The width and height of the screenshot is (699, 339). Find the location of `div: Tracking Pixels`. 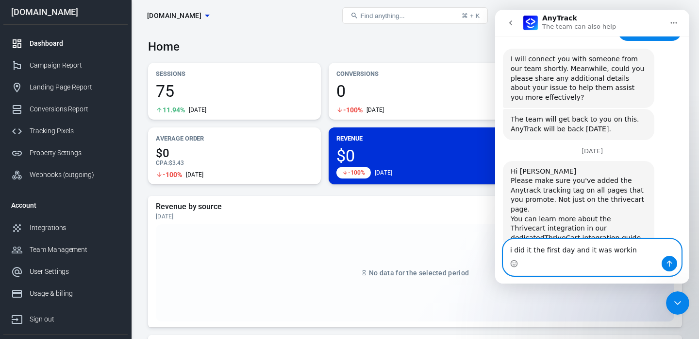

div: Tracking Pixels is located at coordinates (75, 131).